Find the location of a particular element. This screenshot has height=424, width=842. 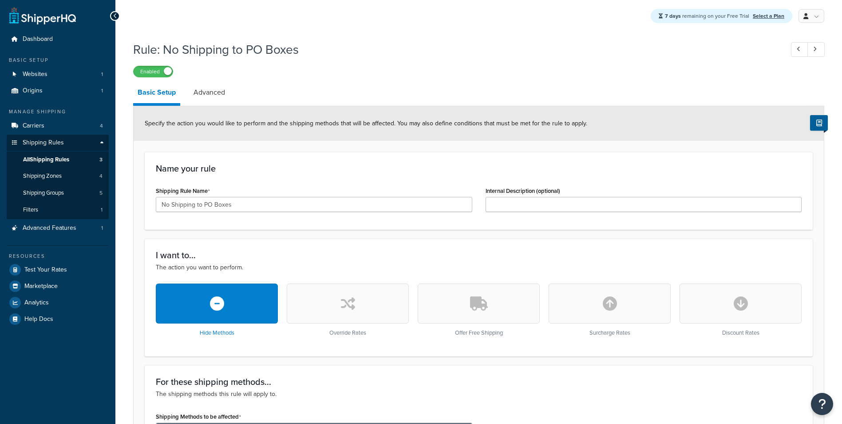

li: Analytics is located at coordinates (58, 302).